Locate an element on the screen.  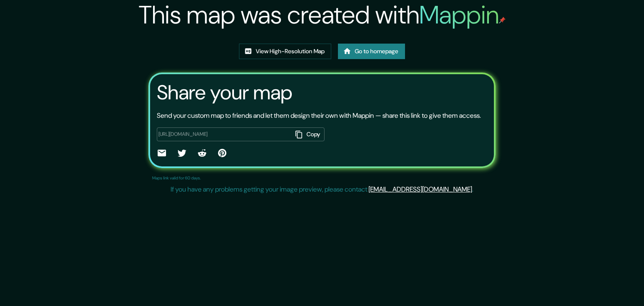
a: View High-Resolution Map is located at coordinates (285, 51).